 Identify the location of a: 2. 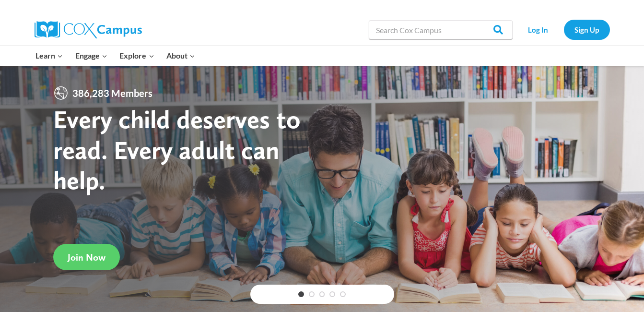
(312, 294).